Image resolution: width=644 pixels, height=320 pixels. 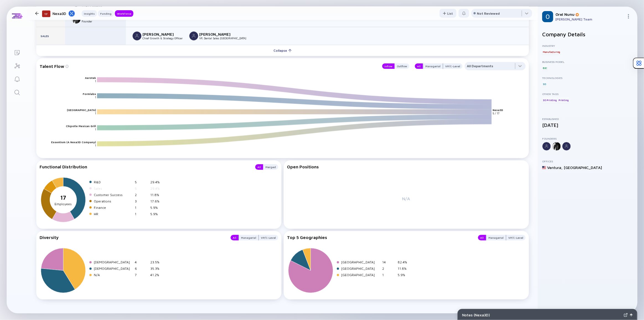 I want to click on div: VP/C-Level, so click(x=516, y=238).